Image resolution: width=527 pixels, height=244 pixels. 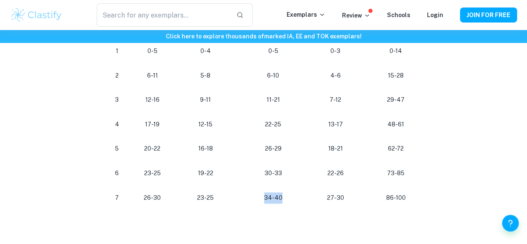 I want to click on p: 5-8, so click(x=205, y=75).